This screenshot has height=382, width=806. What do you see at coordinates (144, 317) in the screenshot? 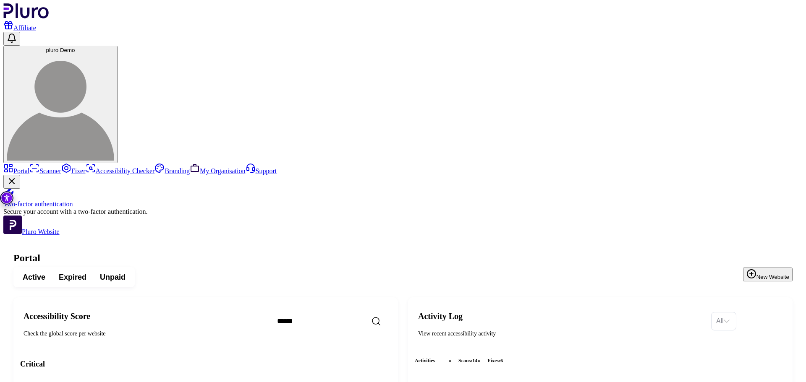
I see `h2: Accessibility Score` at bounding box center [144, 317].